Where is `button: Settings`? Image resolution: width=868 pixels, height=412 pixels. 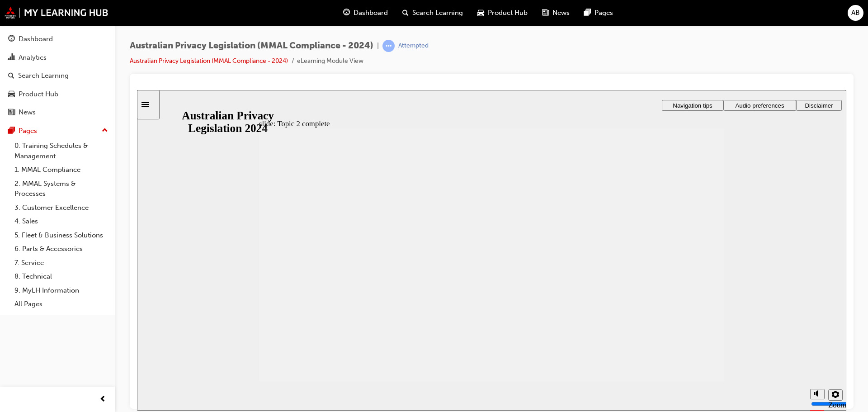 button: Settings is located at coordinates (699, 305).